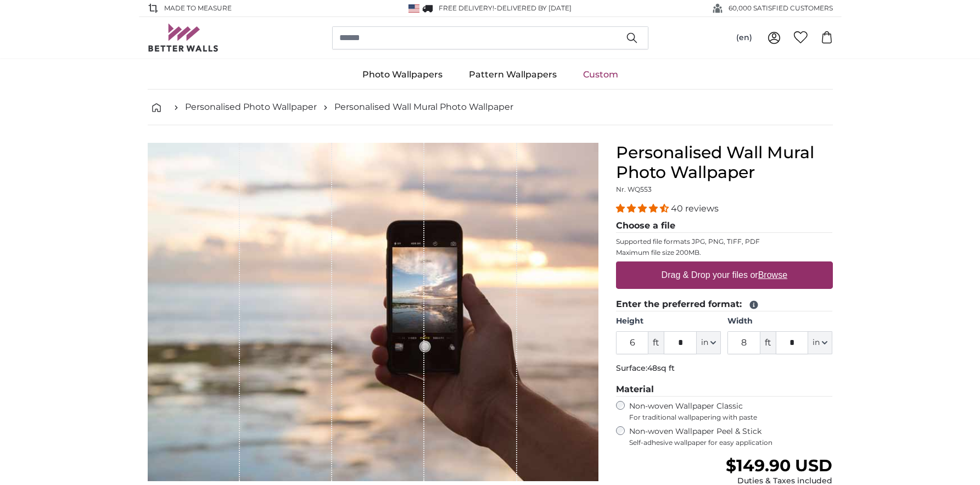  What do you see at coordinates (183, 38) in the screenshot?
I see `img: Betterwalls` at bounding box center [183, 38].